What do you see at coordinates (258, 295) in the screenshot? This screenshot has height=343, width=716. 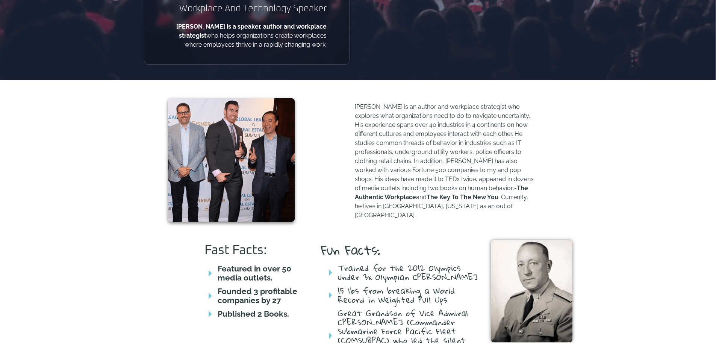 I see `b: Founded 3 profitable companies by 27` at bounding box center [258, 295].